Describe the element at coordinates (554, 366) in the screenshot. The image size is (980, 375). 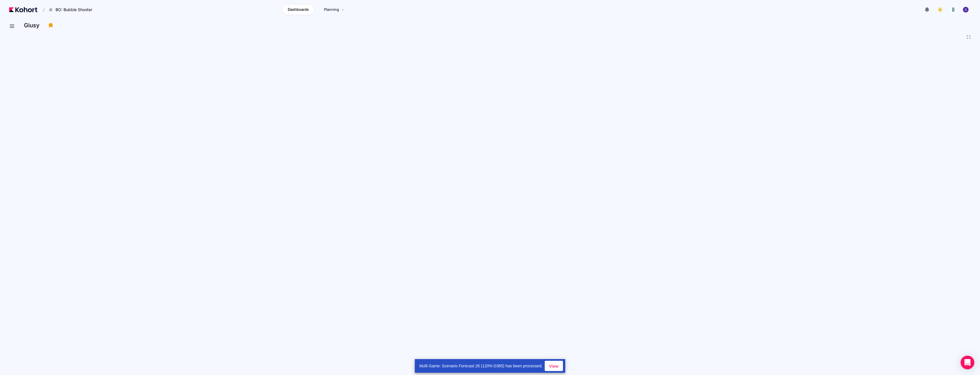
I see `button: View` at that location.